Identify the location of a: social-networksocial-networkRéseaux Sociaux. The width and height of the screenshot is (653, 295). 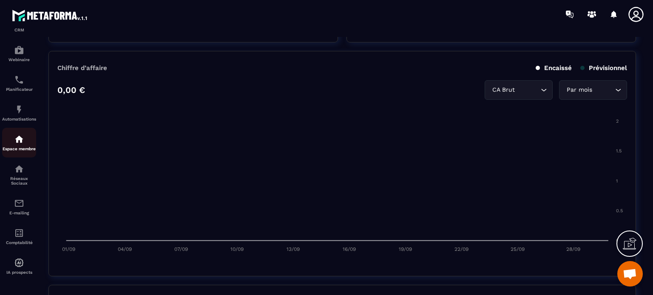
(19, 175).